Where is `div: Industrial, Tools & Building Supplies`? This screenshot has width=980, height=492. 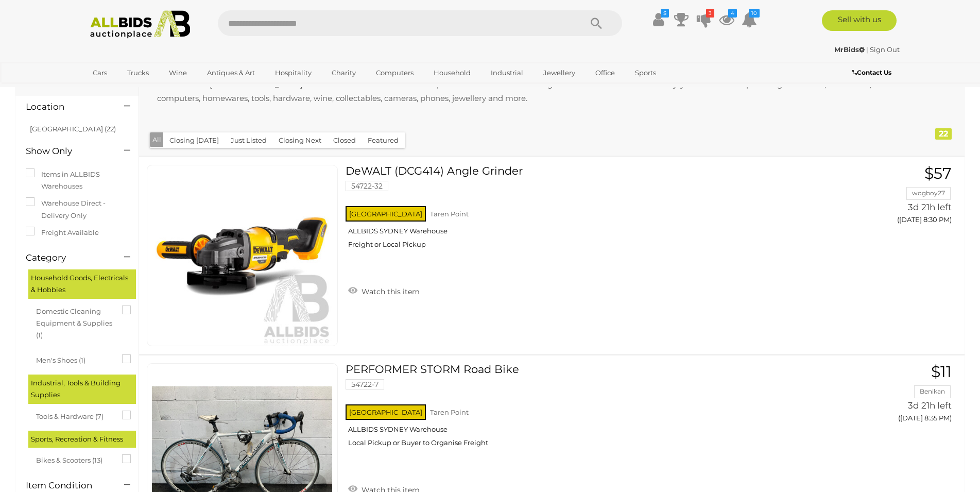
div: Industrial, Tools & Building Supplies is located at coordinates (82, 389).